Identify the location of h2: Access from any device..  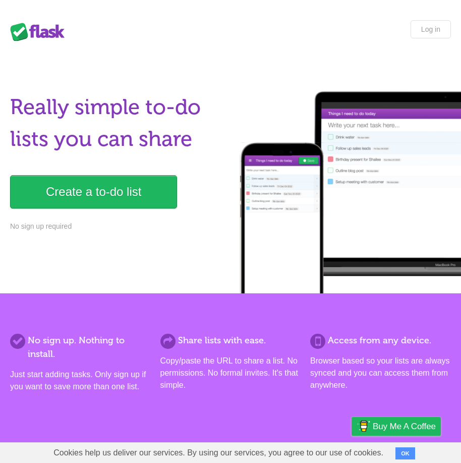
(381, 340).